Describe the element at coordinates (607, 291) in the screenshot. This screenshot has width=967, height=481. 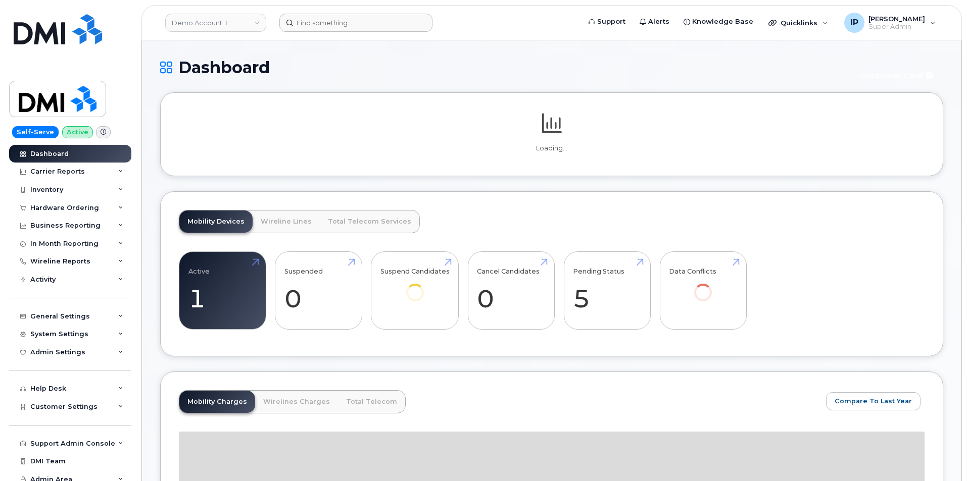
I see `a: Pending Status 5` at that location.